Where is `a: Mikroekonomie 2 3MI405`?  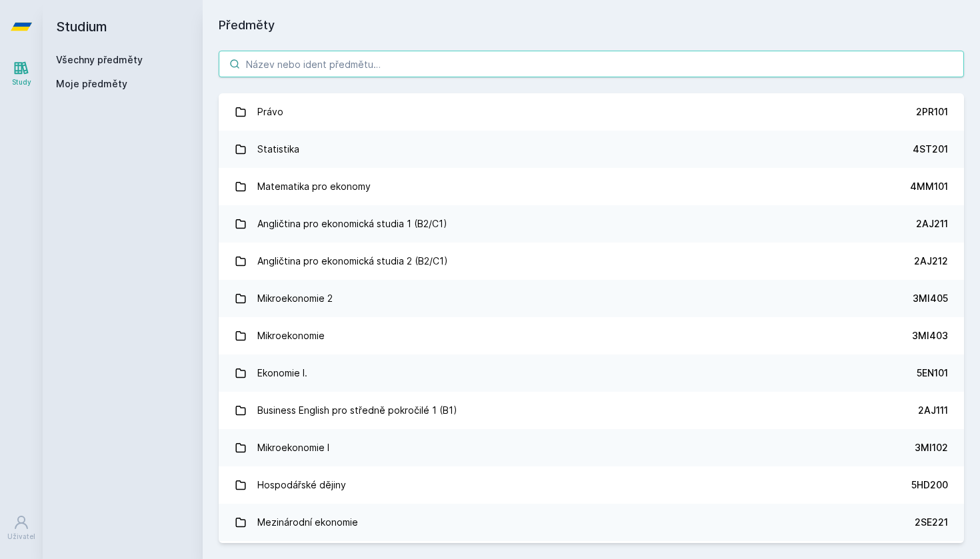 a: Mikroekonomie 2 3MI405 is located at coordinates (591, 298).